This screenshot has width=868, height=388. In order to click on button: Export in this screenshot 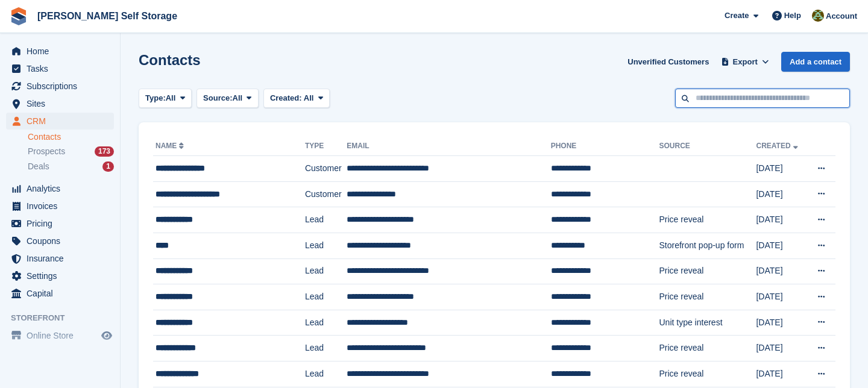, I will do `click(745, 62)`.